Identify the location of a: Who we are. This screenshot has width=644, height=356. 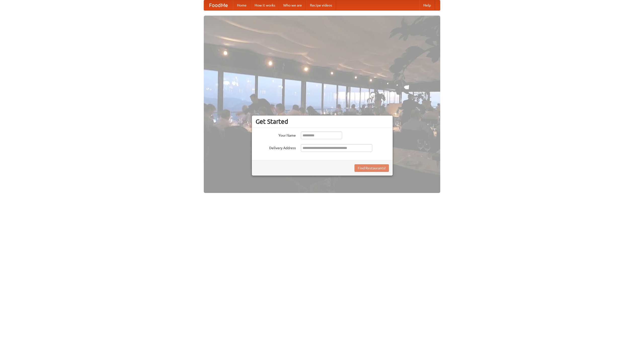
(293, 5).